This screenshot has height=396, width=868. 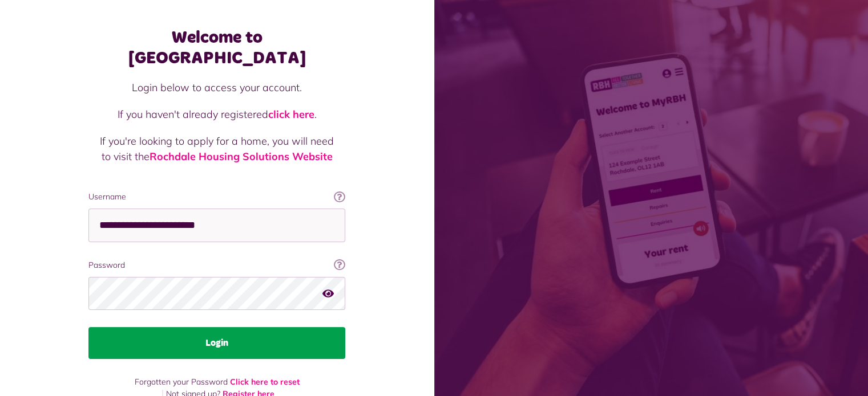 I want to click on p: If you're looking to apply for a home, you will need to visit the, so click(x=217, y=149).